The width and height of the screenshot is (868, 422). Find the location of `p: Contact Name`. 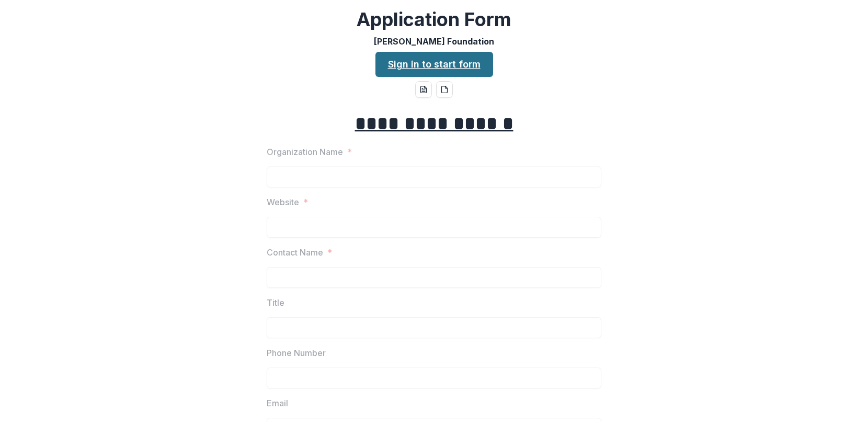

p: Contact Name is located at coordinates (295, 252).